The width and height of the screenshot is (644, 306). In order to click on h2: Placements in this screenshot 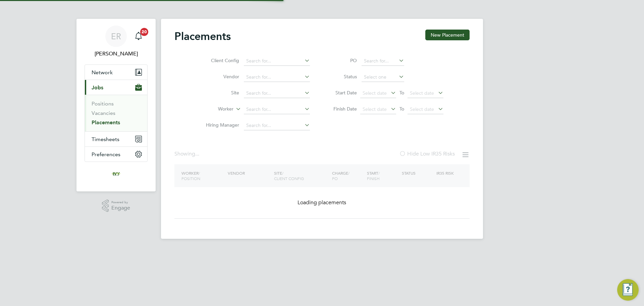, I will do `click(202, 36)`.